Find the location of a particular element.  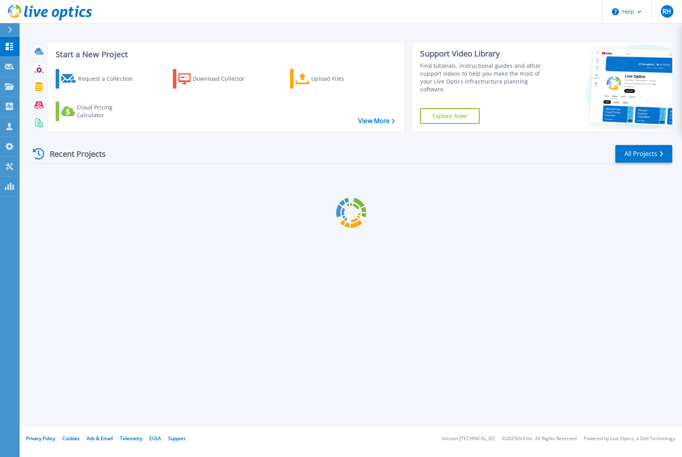

a: Download Collector is located at coordinates (216, 79).